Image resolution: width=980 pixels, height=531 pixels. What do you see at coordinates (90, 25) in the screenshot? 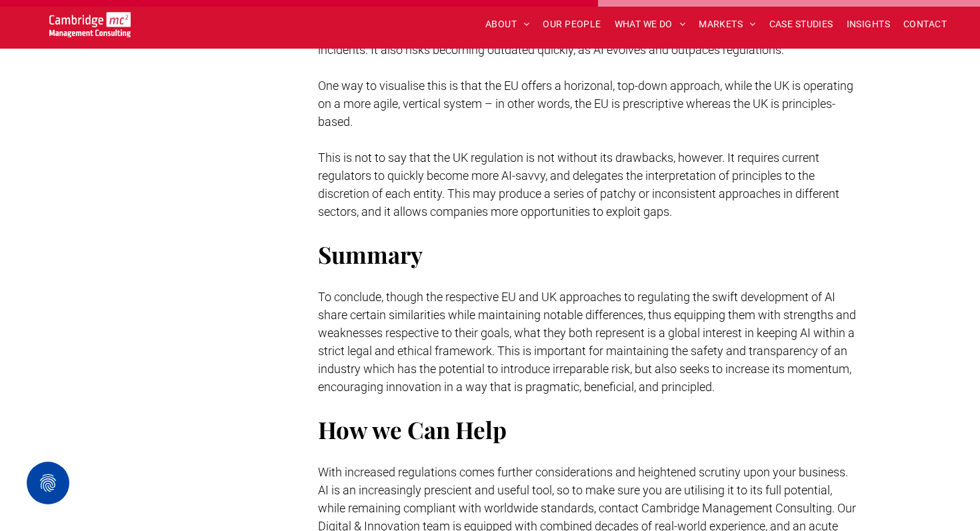
I see `img: Go to Homepage` at bounding box center [90, 25].